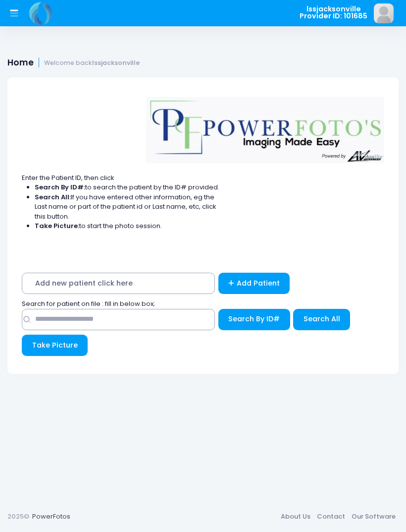 The height and width of the screenshot is (532, 406). What do you see at coordinates (73, 62) in the screenshot?
I see `h1: Home` at bounding box center [73, 62].